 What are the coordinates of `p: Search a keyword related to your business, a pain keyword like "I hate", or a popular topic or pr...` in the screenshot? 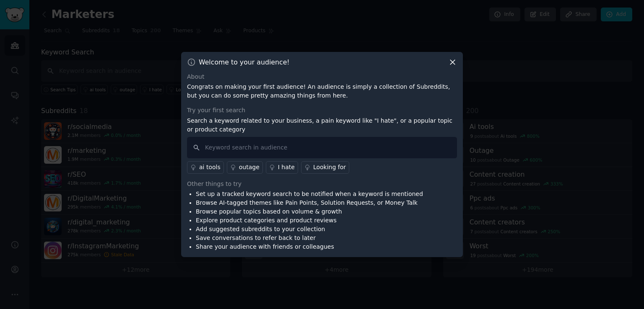 It's located at (322, 125).